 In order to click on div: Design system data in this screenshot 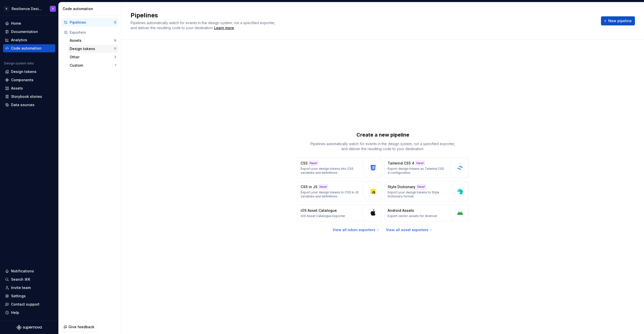, I will do `click(19, 63)`.